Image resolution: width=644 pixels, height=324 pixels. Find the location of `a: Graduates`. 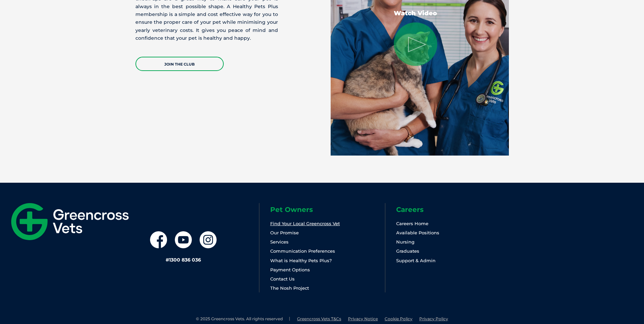

a: Graduates is located at coordinates (408, 250).